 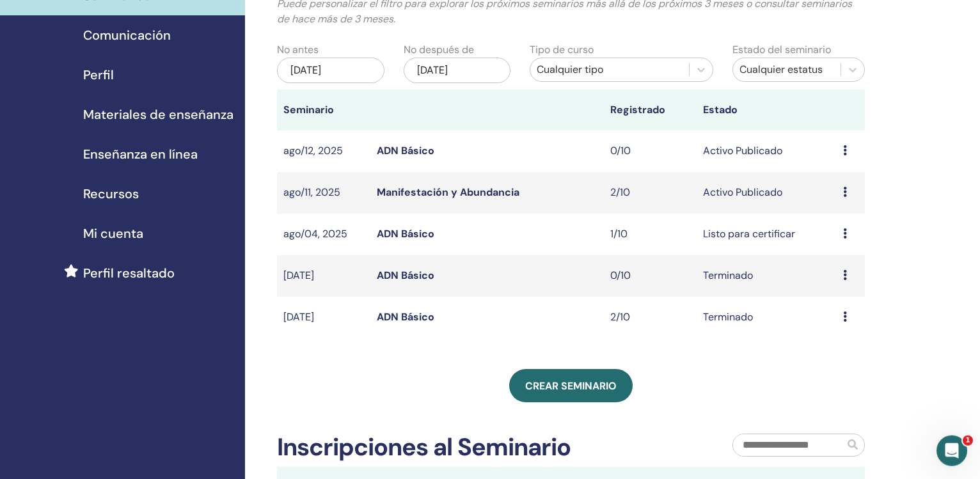 I want to click on h2: Inscripciones al Seminario, so click(x=424, y=448).